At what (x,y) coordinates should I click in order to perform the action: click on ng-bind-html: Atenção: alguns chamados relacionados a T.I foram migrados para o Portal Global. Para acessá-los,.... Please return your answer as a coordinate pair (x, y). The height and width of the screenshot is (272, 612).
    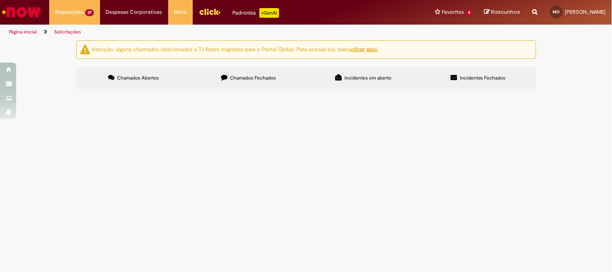
    Looking at the image, I should click on (235, 49).